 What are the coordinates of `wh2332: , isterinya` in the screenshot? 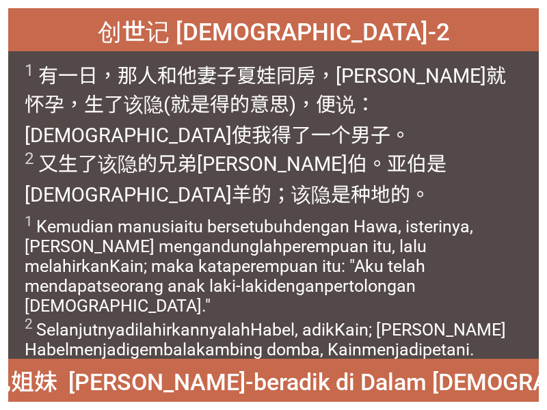 It's located at (265, 288).